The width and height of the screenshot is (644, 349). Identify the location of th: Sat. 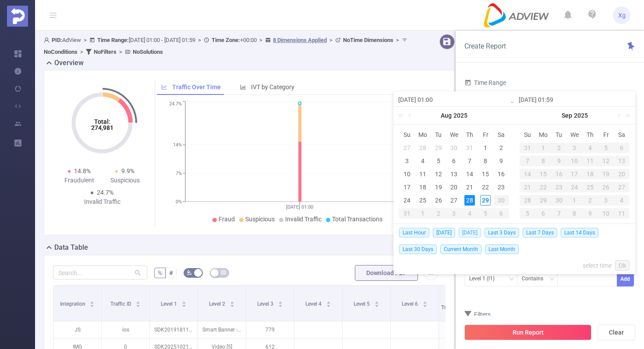
(621, 135).